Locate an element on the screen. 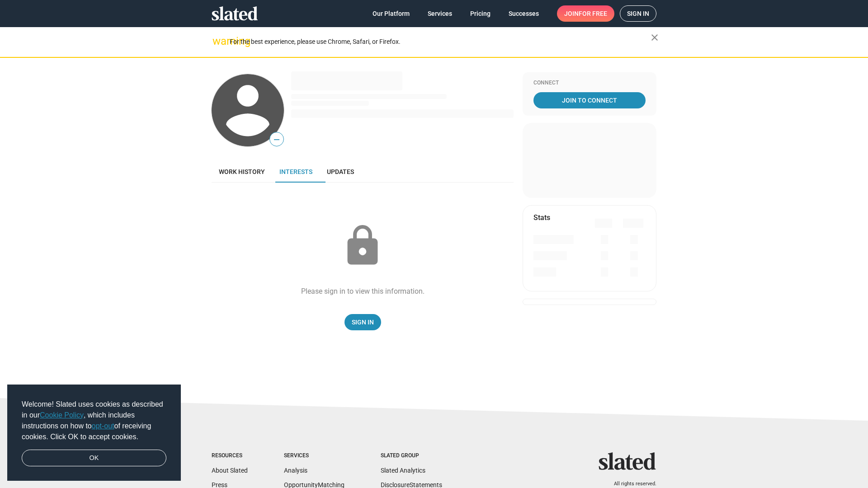  a: opt-out is located at coordinates (103, 426).